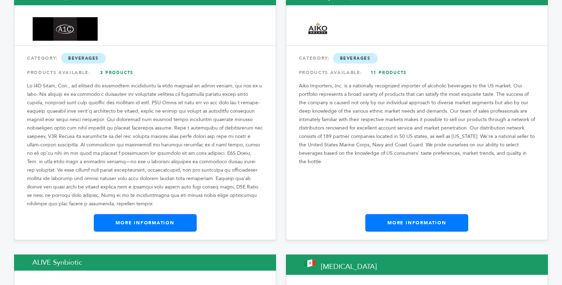 The image size is (562, 285). What do you see at coordinates (310, 264) in the screenshot?
I see `img: This brand is from Mexico (MX)` at bounding box center [310, 264].